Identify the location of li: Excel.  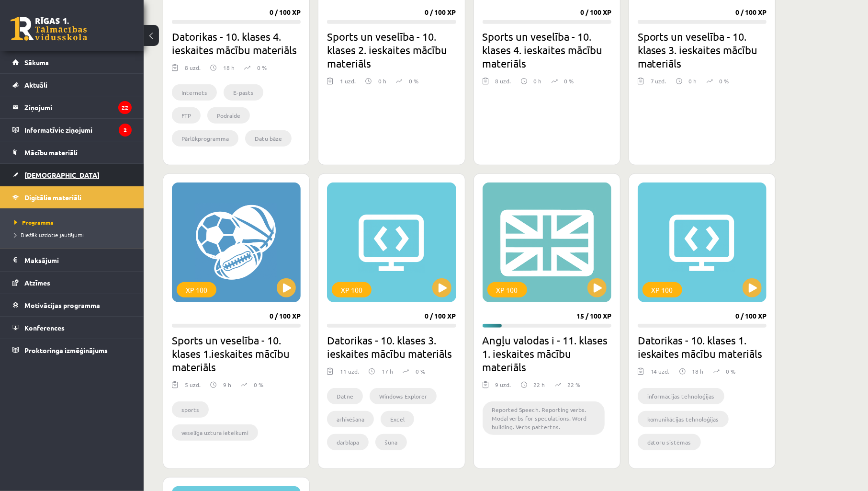
(398, 419).